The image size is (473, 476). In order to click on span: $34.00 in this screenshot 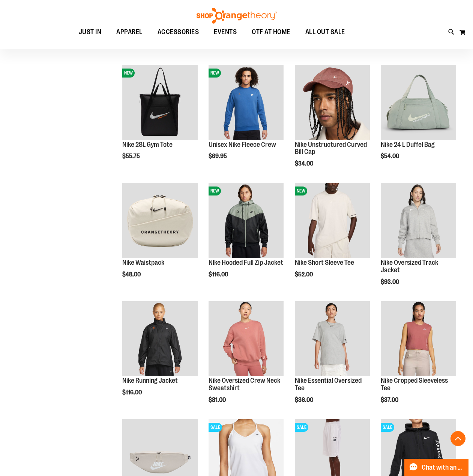, I will do `click(305, 164)`.